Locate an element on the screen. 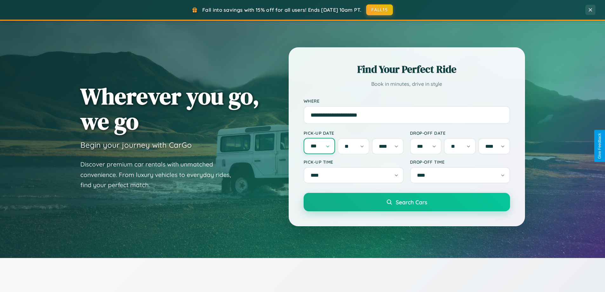  button: Search Cars is located at coordinates (407, 202).